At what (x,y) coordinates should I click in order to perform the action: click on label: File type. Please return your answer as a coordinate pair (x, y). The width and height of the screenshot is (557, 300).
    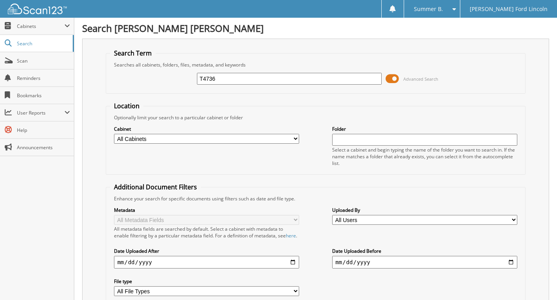
    Looking at the image, I should click on (207, 281).